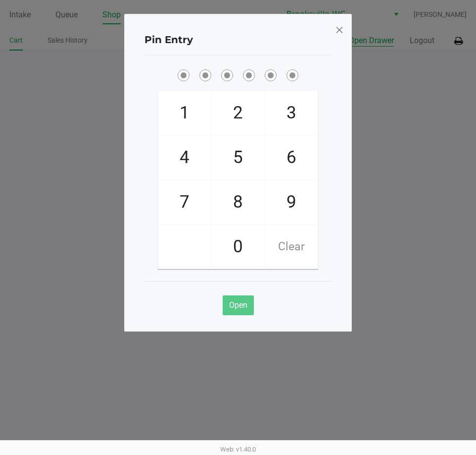 This screenshot has height=455, width=476. Describe the element at coordinates (238, 246) in the screenshot. I see `span: 0` at that location.